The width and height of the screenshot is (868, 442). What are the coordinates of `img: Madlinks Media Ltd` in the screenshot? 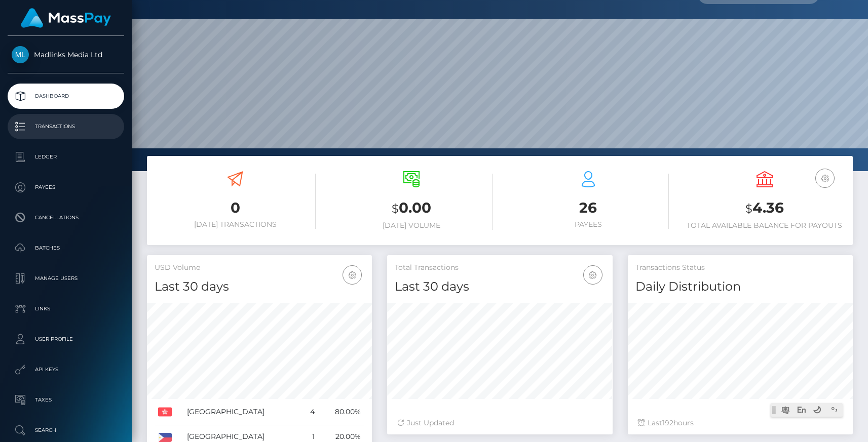 It's located at (21, 55).